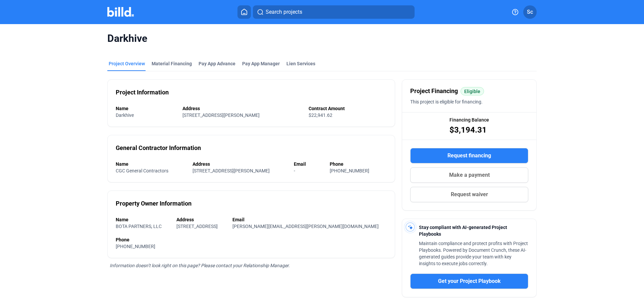 The height and width of the screenshot is (305, 644). I want to click on div: Project Information, so click(142, 92).